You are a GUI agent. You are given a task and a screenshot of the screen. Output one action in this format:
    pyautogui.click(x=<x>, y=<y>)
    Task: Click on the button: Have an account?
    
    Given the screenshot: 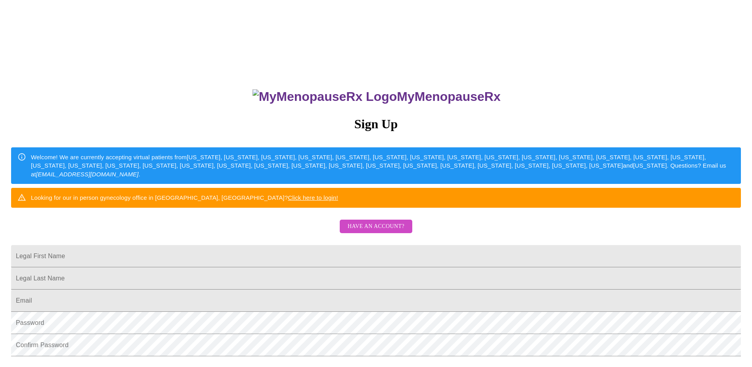 What is the action you would take?
    pyautogui.click(x=376, y=226)
    